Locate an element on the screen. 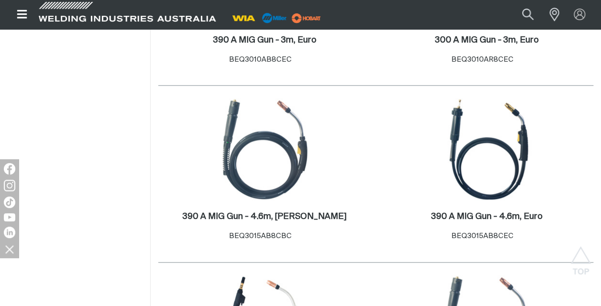 The height and width of the screenshot is (306, 601). a: 300 A MIG Gun - 3m, Euro is located at coordinates (487, 40).